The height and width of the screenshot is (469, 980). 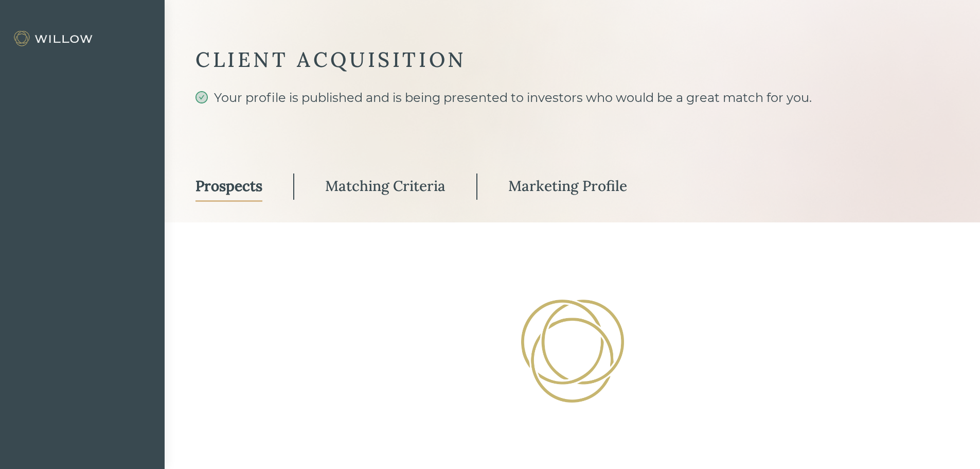 What do you see at coordinates (385, 186) in the screenshot?
I see `a: Matching Criteria` at bounding box center [385, 186].